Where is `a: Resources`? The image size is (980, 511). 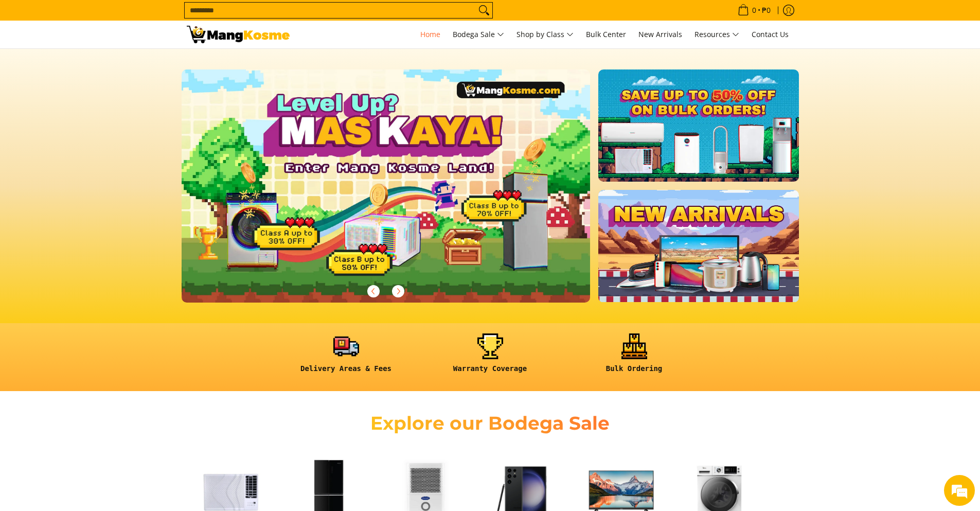
a: Resources is located at coordinates (716, 34).